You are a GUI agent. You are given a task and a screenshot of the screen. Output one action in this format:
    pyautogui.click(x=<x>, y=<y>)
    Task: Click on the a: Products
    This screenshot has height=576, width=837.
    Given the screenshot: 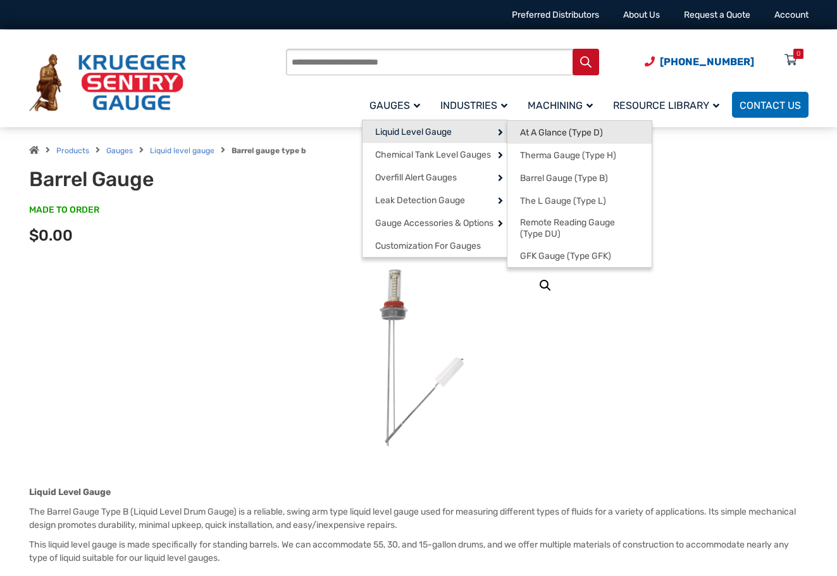 What is the action you would take?
    pyautogui.click(x=73, y=151)
    